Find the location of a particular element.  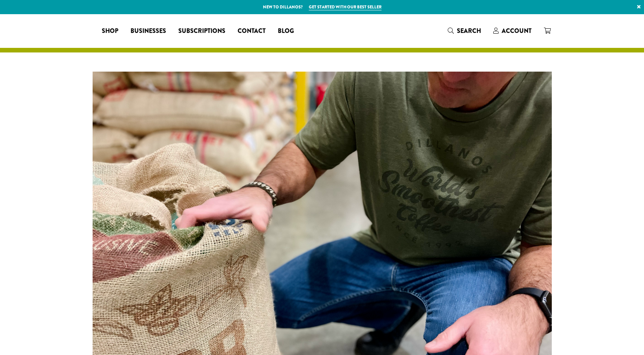

span: Search is located at coordinates (469, 31).